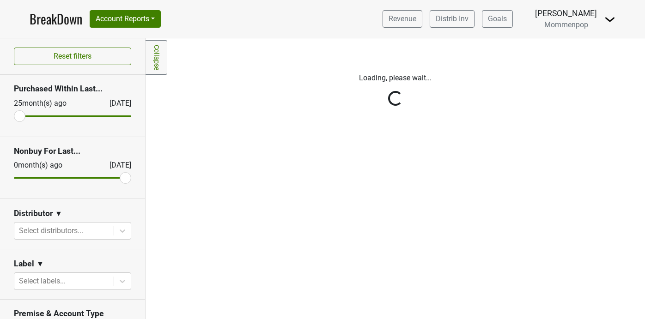 Image resolution: width=645 pixels, height=319 pixels. Describe the element at coordinates (56, 19) in the screenshot. I see `a: BreakDown` at that location.